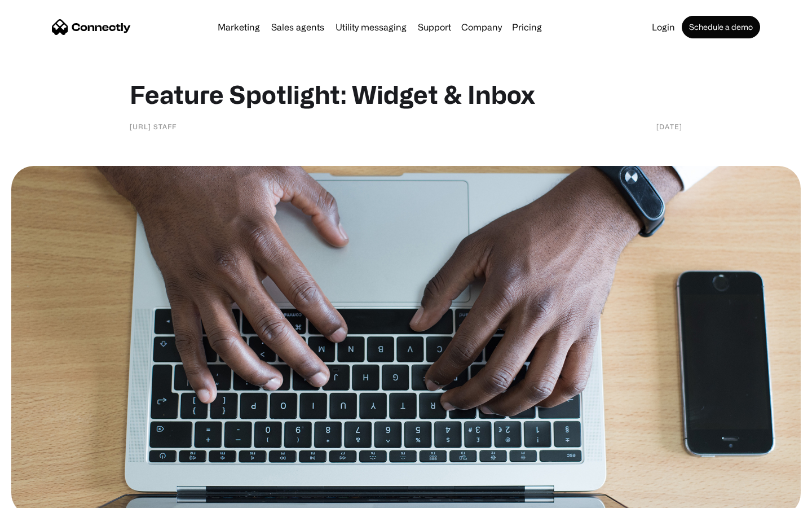 The height and width of the screenshot is (508, 812). Describe the element at coordinates (663, 27) in the screenshot. I see `a: Login` at that location.